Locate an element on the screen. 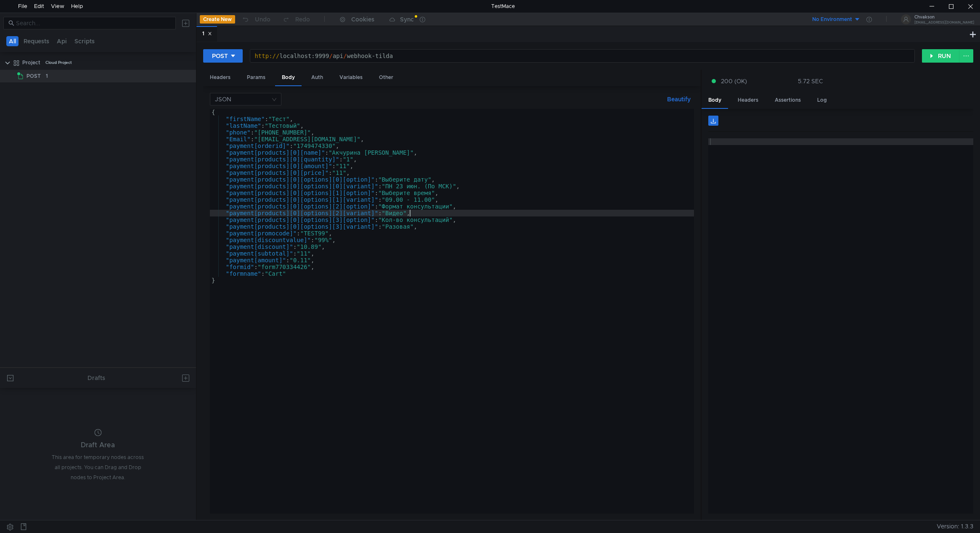 This screenshot has height=533, width=980. button: RUN is located at coordinates (940, 56).